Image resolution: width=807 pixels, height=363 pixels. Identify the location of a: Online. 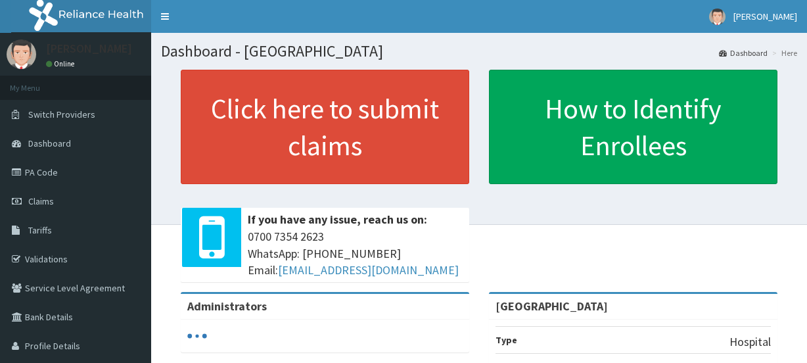
(62, 64).